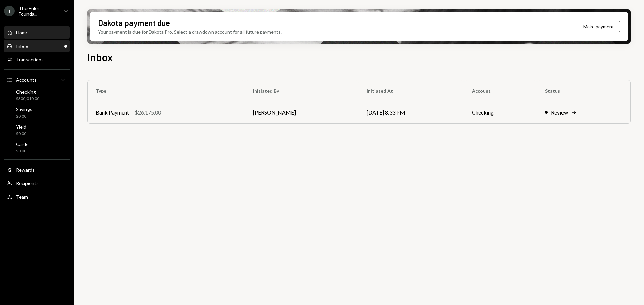  What do you see at coordinates (28, 92) in the screenshot?
I see `div: Checking` at bounding box center [28, 92].